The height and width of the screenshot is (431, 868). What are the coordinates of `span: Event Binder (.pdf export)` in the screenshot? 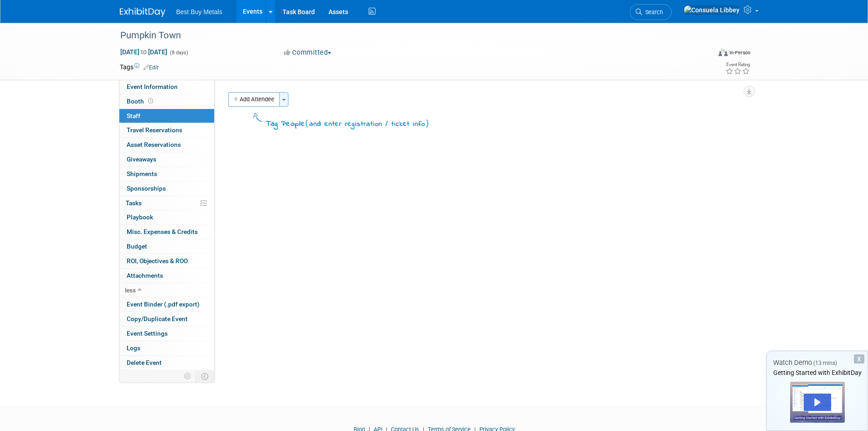 It's located at (163, 304).